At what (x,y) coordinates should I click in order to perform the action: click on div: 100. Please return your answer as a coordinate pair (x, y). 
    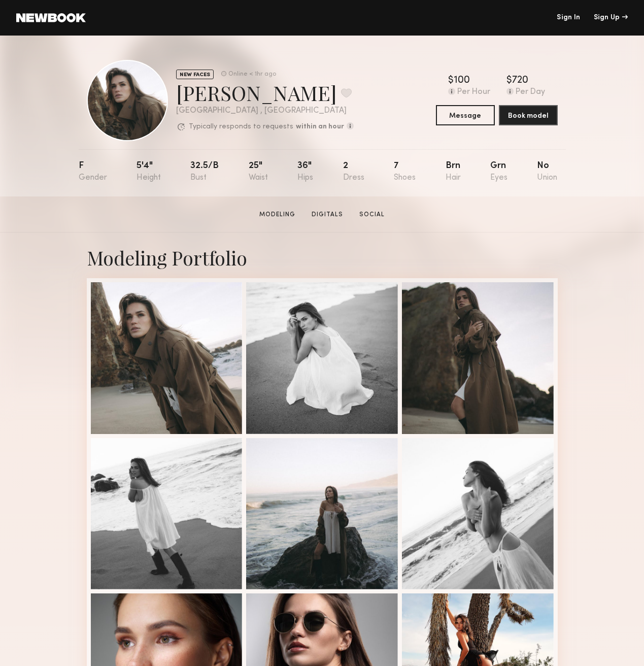
    Looking at the image, I should click on (461, 80).